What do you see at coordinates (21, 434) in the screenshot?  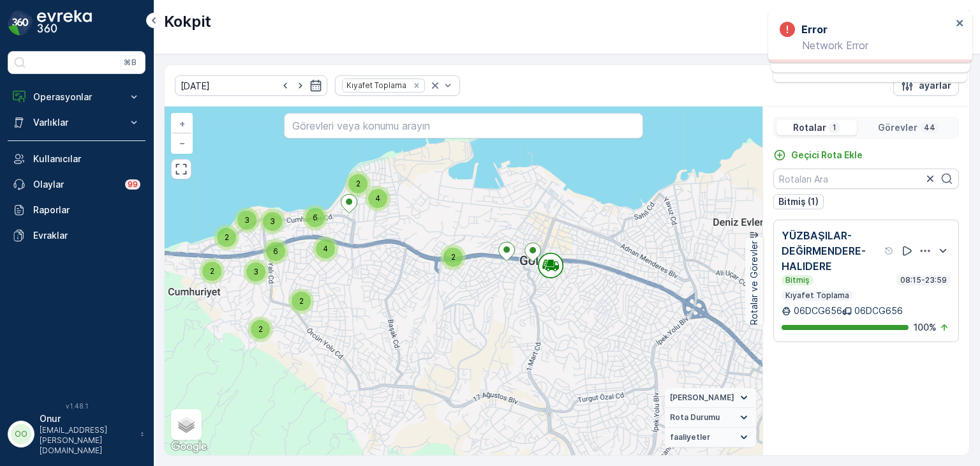 I see `div: OO` at bounding box center [21, 434].